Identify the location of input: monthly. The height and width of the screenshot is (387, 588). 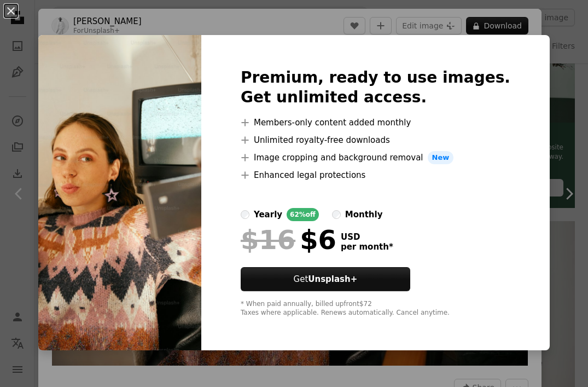
(337, 215).